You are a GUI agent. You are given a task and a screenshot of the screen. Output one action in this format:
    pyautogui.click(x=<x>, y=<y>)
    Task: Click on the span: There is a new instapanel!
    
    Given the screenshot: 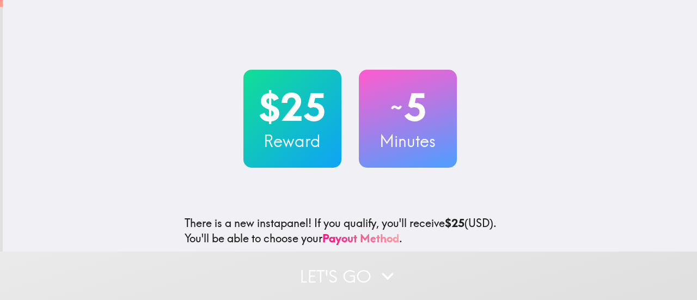 What is the action you would take?
    pyautogui.click(x=248, y=223)
    